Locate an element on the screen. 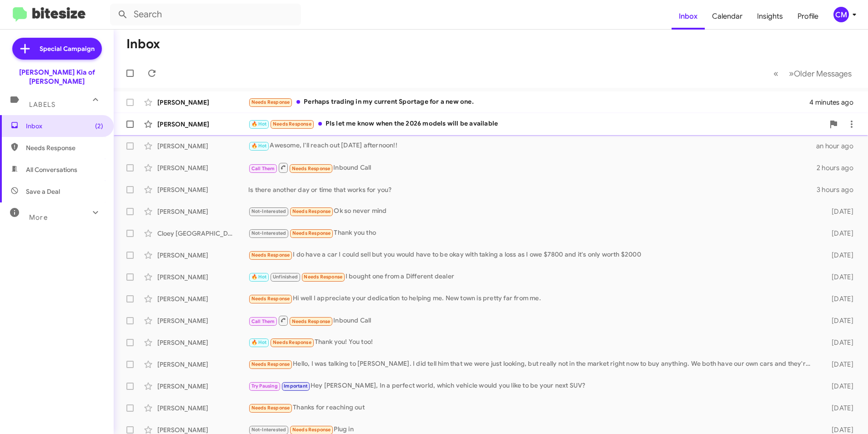 The height and width of the screenshot is (434, 868). a: Calendar is located at coordinates (727, 16).